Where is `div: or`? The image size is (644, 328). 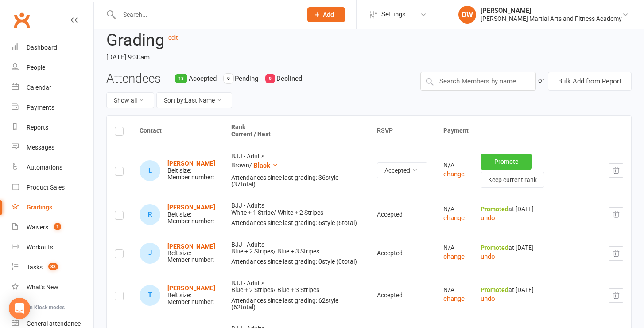
div: or is located at coordinates (542, 80).